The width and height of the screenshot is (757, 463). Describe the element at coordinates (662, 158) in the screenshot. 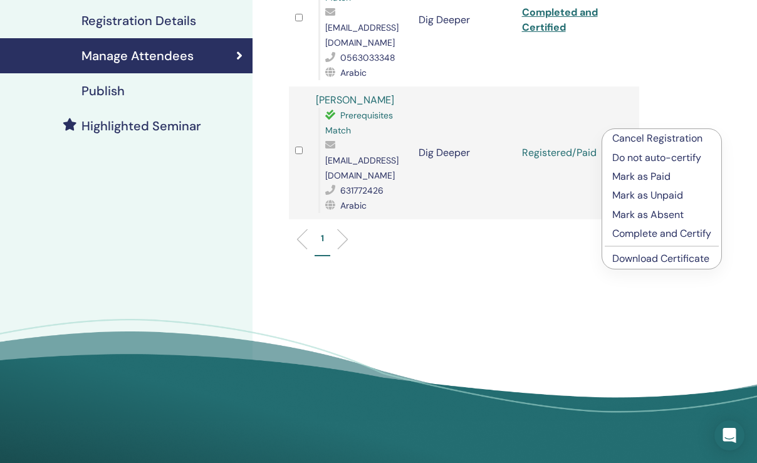

I see `p: Do not auto-certify` at that location.